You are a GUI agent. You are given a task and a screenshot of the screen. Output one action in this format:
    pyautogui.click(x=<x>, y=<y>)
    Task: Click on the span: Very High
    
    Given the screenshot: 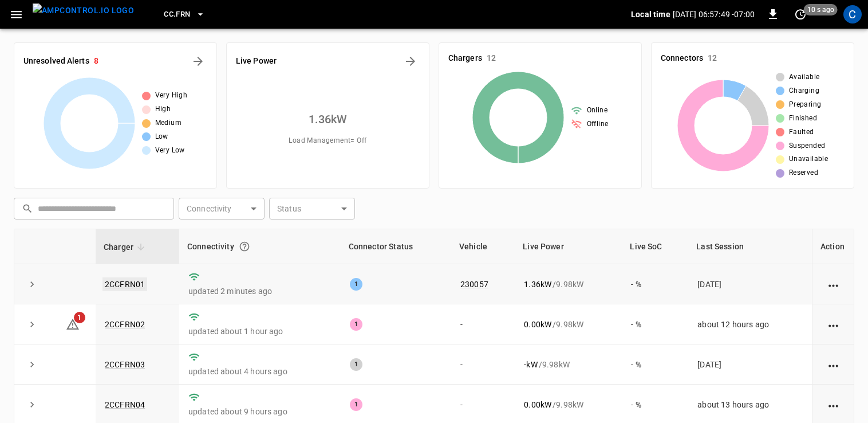 What is the action you would take?
    pyautogui.click(x=171, y=96)
    